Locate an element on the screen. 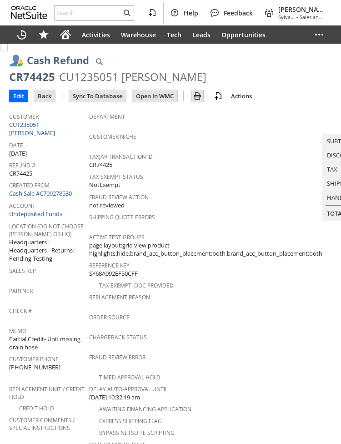 Image resolution: width=341 pixels, height=444 pixels. span: Warehouse is located at coordinates (138, 35).